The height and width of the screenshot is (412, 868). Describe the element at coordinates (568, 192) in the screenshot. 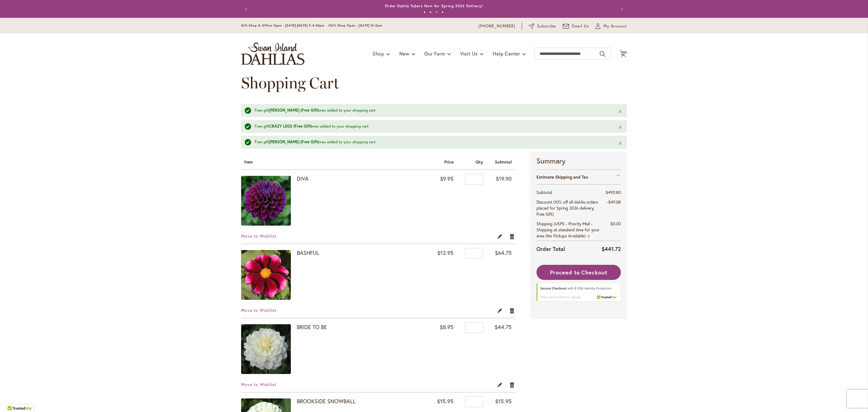

I see `th: Subtotal` at that location.